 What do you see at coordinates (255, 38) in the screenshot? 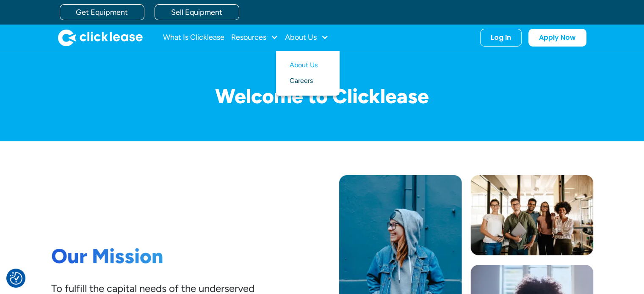
I see `div: Resources` at bounding box center [255, 38].